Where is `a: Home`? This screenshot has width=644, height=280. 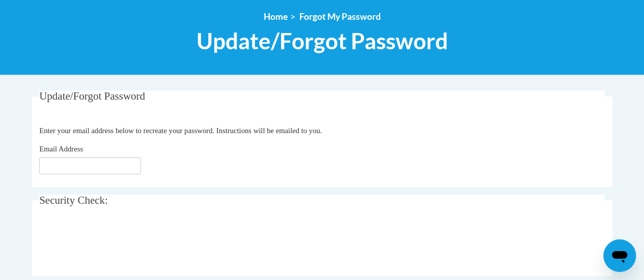 a: Home is located at coordinates (275, 16).